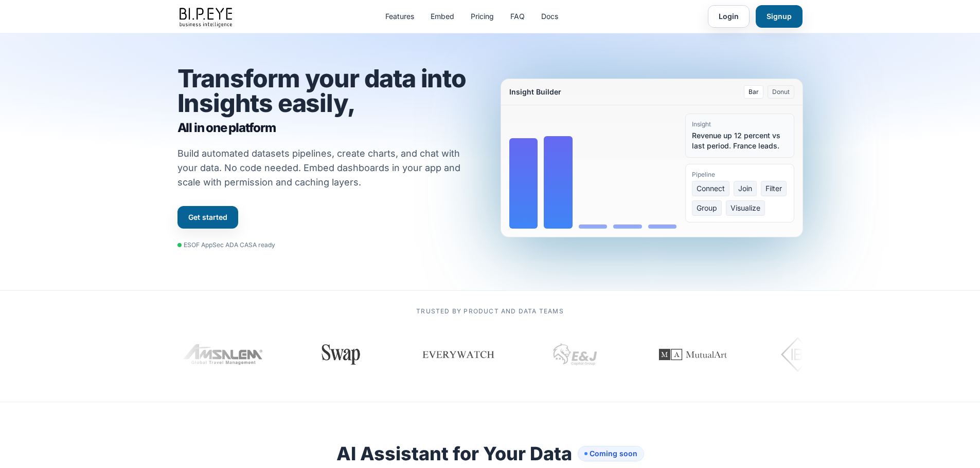 This screenshot has width=980, height=468. Describe the element at coordinates (745, 188) in the screenshot. I see `span: Join` at that location.